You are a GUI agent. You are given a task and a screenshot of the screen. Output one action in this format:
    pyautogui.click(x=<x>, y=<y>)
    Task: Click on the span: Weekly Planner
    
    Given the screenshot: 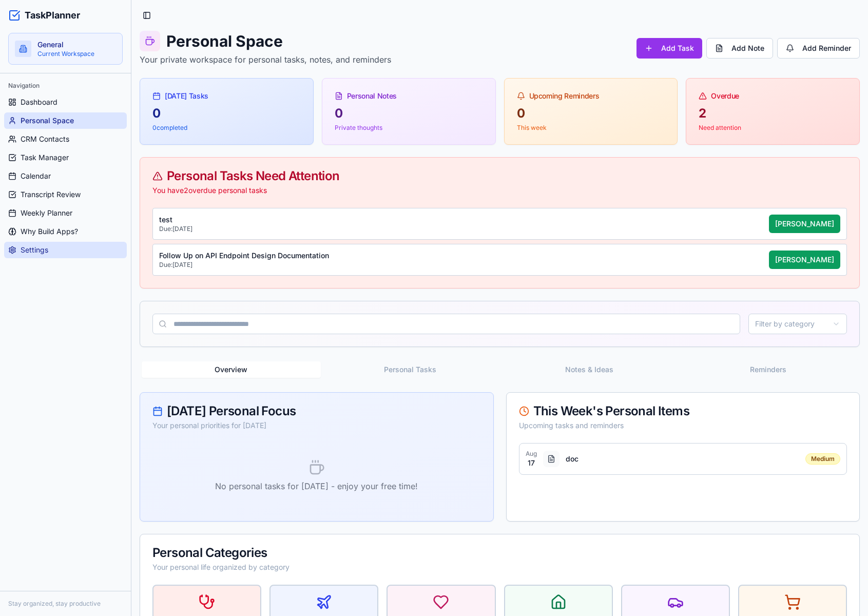 What is the action you would take?
    pyautogui.click(x=46, y=213)
    